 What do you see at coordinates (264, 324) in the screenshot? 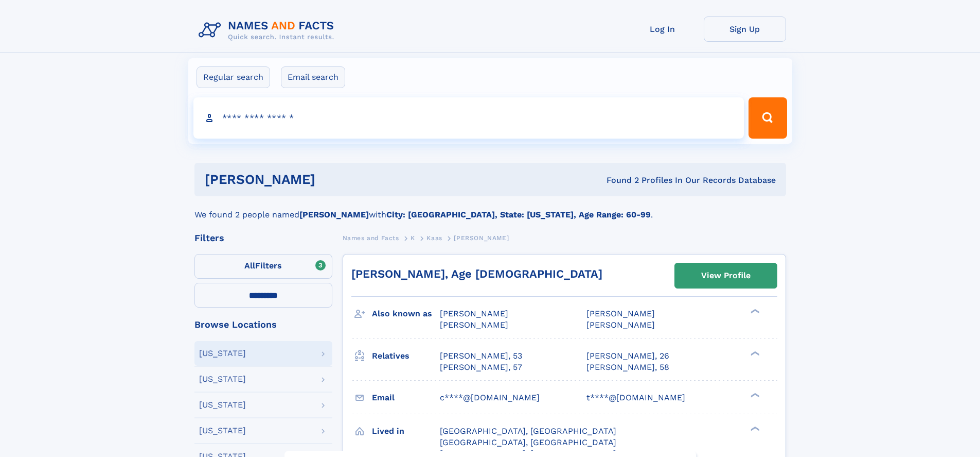
I see `div: Browse Locations` at bounding box center [264, 324].